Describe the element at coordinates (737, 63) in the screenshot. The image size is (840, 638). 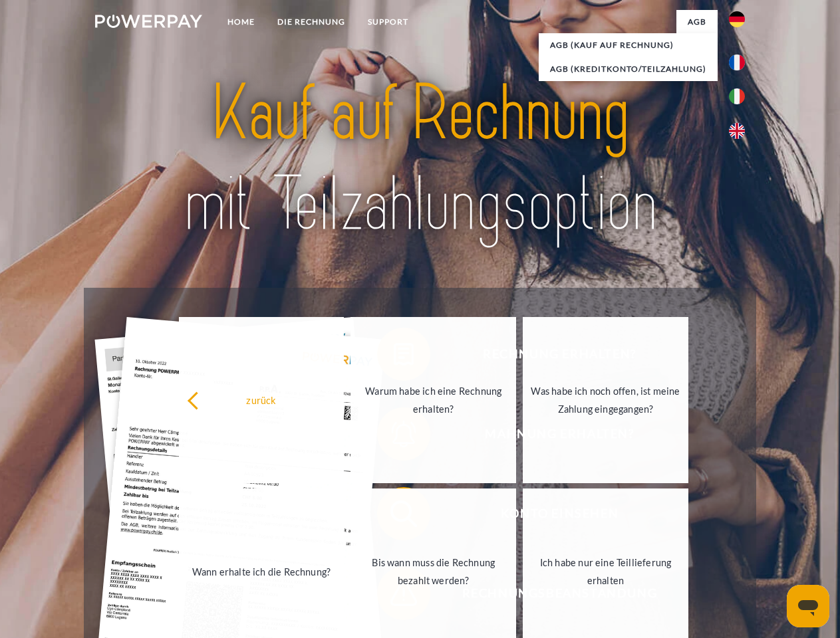
I see `img: fr` at that location.